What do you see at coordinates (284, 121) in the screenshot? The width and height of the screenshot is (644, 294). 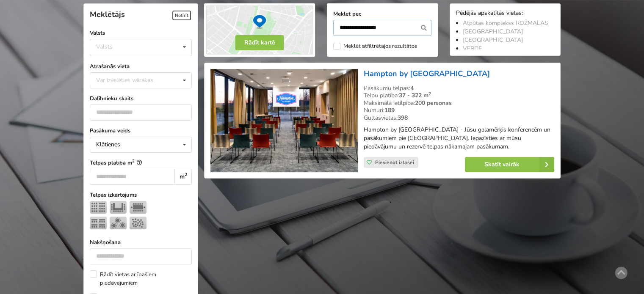 I see `a: Viesnīca | Mārupes novads | Hampton by Hilton Riga Airport` at bounding box center [284, 121].